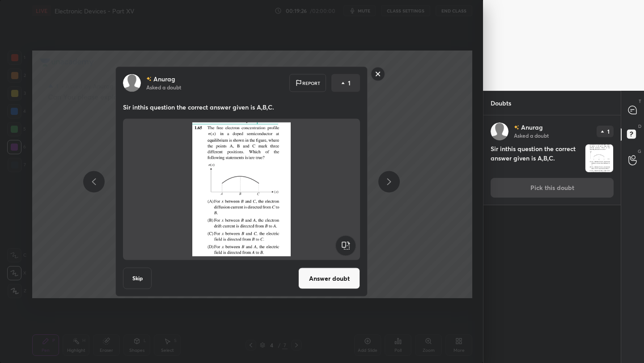 The width and height of the screenshot is (644, 363). I want to click on h4: Sir inthis question the correct answer given is A,B,C., so click(536, 159).